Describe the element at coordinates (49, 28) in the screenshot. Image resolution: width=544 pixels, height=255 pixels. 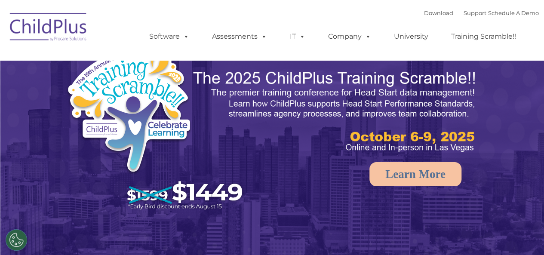
I see `img: ChildPlus by Procare Solutions` at that location.